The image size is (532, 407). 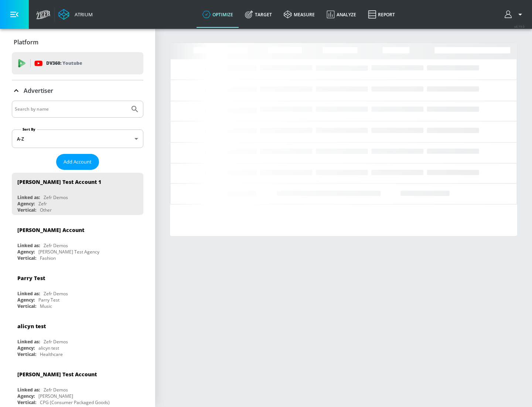 I want to click on input: Search by name, so click(x=70, y=109).